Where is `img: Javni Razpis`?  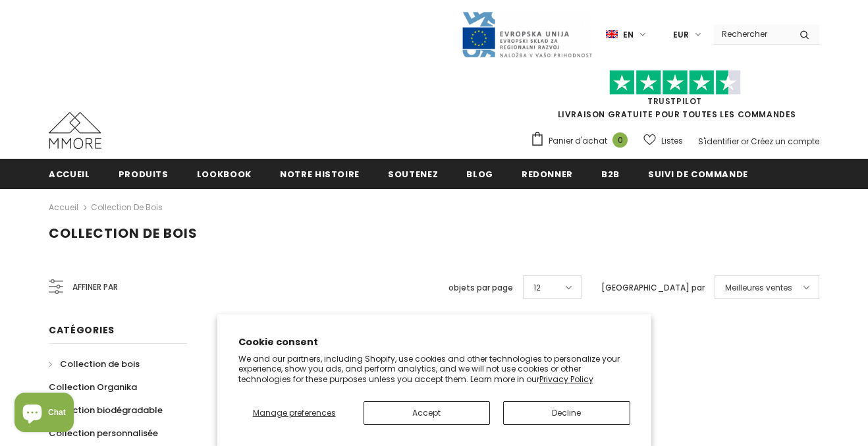 img: Javni Razpis is located at coordinates (527, 34).